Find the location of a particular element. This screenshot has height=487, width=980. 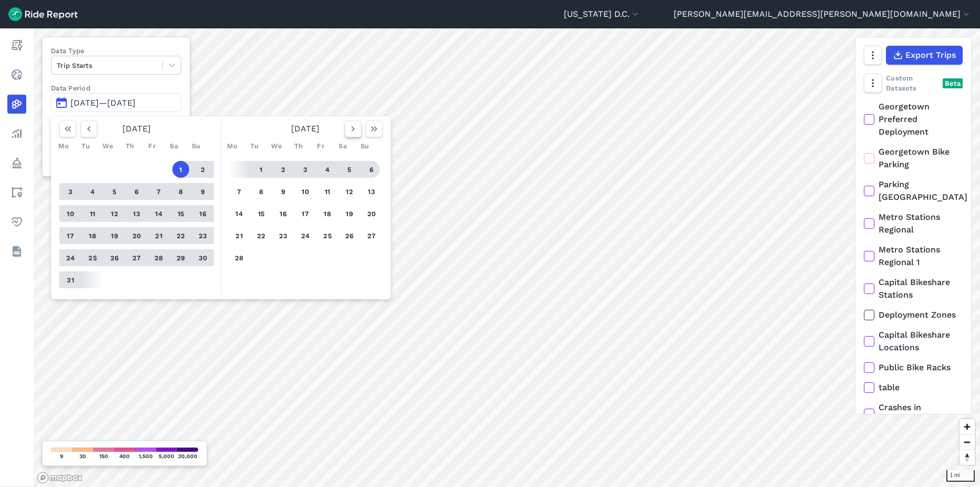

a: Realtime is located at coordinates (17, 75).